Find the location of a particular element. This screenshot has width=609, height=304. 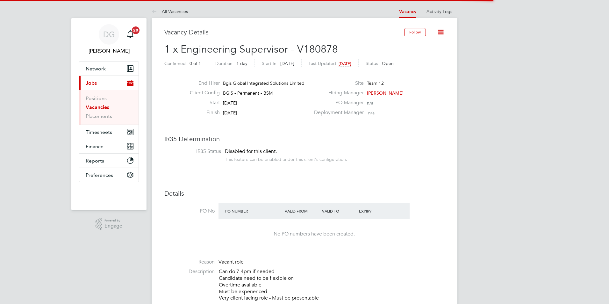

a: Positions is located at coordinates (96, 98).